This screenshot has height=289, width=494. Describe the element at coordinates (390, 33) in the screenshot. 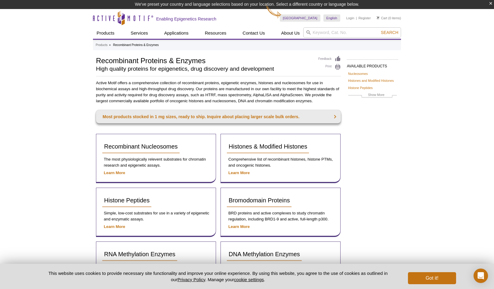

I see `button: Search` at that location.